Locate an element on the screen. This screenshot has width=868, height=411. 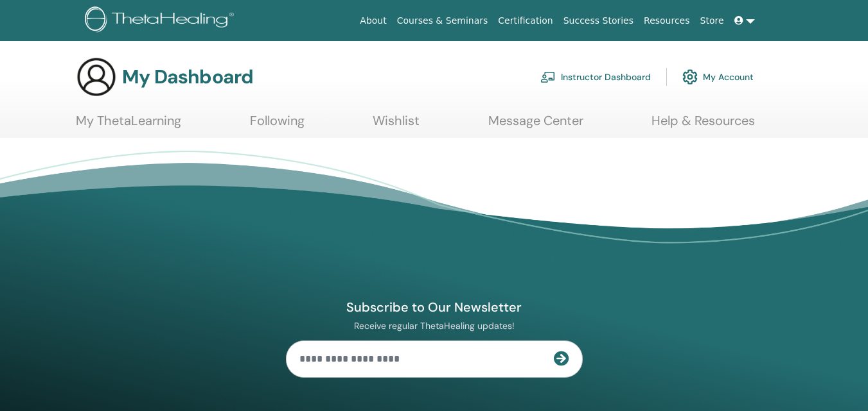
a: Courses & Seminars is located at coordinates (443, 20).